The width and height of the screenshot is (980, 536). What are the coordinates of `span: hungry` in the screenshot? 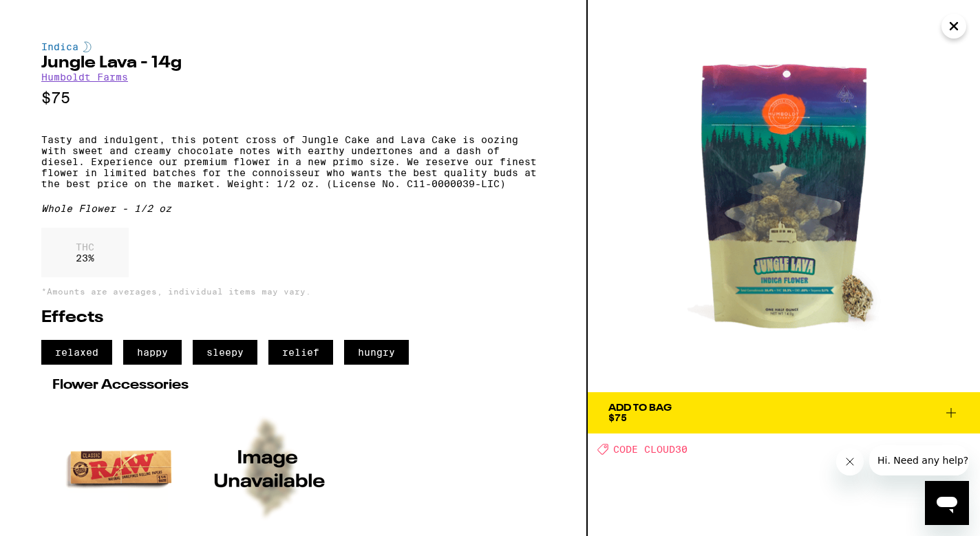 It's located at (377, 352).